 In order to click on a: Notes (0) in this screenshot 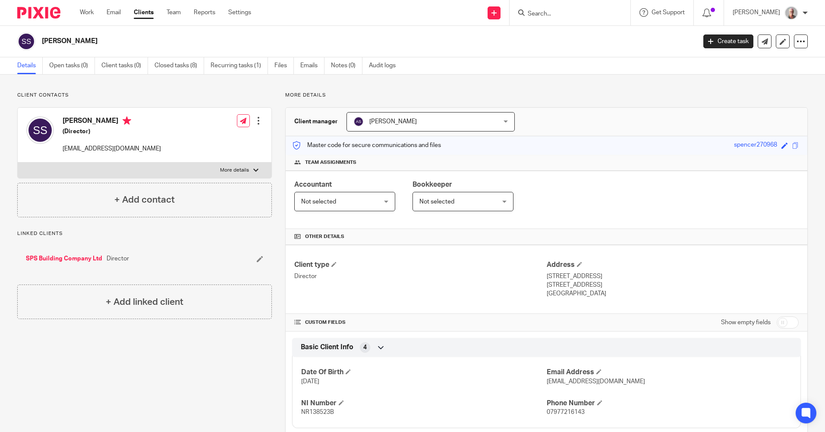, I will do `click(346, 66)`.